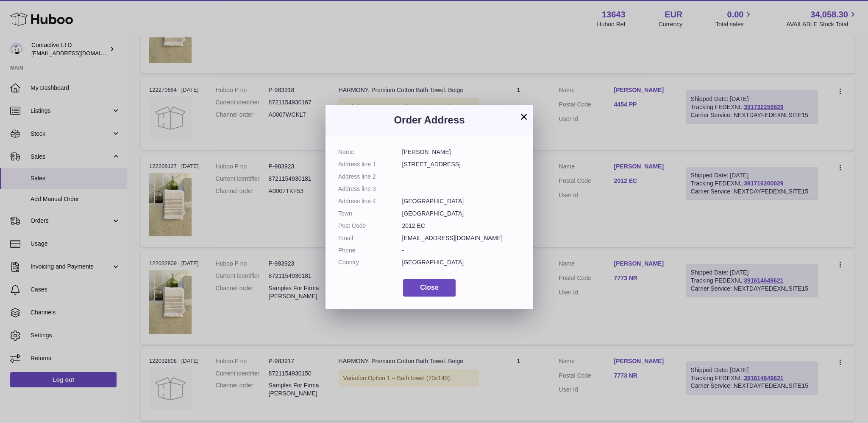  What do you see at coordinates (370, 164) in the screenshot?
I see `dt: Address line 1` at bounding box center [370, 164].